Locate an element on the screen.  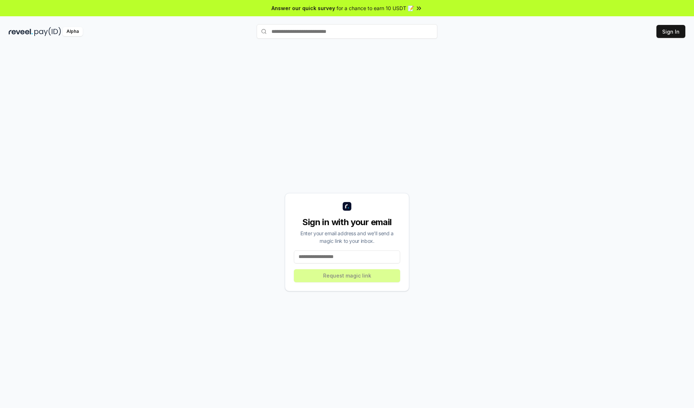
div: Enter your email address and we’ll send a magic link to your inbox. is located at coordinates (347, 237).